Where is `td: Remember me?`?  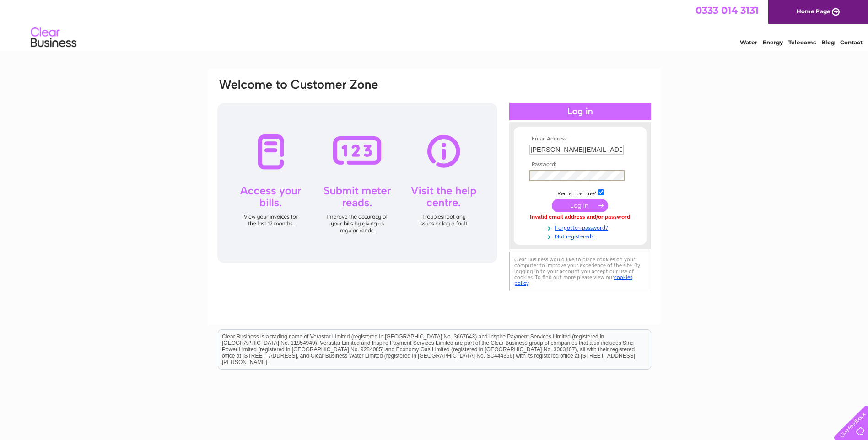 td: Remember me? is located at coordinates (580, 193).